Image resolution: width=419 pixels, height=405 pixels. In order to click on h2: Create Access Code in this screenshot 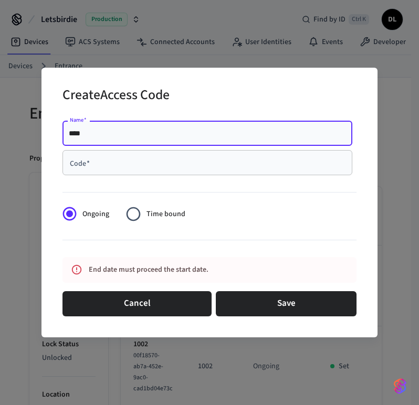, I will do `click(116, 96)`.